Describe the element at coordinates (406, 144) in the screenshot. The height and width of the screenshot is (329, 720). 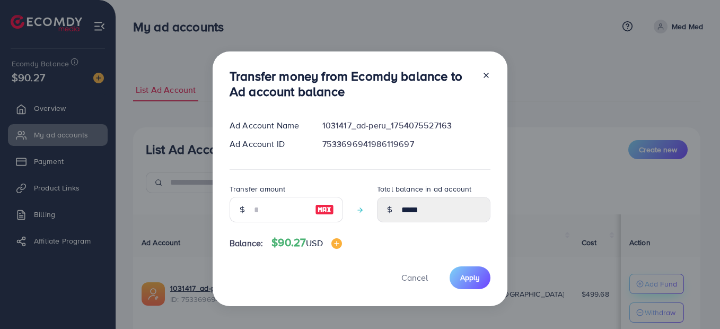
I see `div: 7533696941986119697` at that location.